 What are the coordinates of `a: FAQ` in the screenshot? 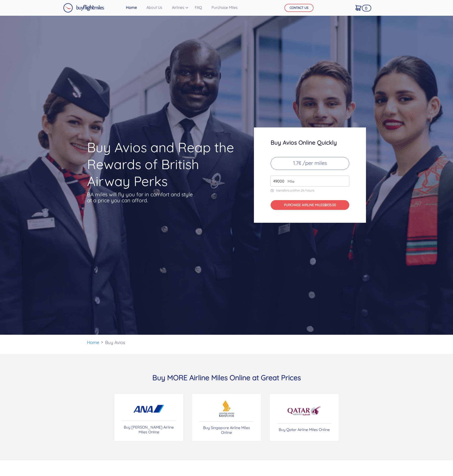 It's located at (198, 7).